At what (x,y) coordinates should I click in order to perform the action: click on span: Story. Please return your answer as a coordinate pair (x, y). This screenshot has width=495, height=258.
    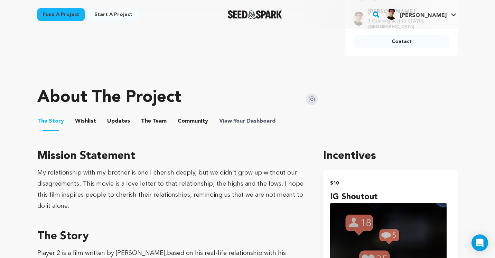
    Looking at the image, I should click on (50, 121).